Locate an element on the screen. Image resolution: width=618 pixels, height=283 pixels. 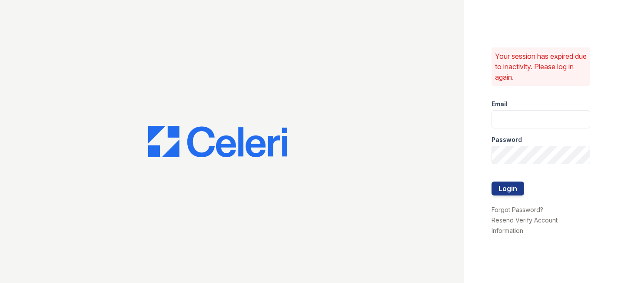
img: CE_Logo_Blue-a8612792a0a2168367f1c8372b55b34899dd931a85d93a1a3d3e32e68fde9ad4.png is located at coordinates (218, 141).